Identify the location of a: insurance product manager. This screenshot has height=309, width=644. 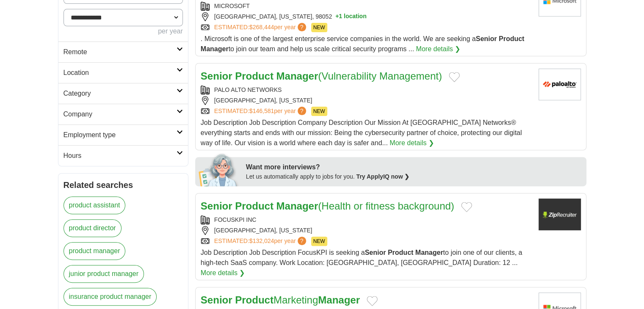
(110, 297).